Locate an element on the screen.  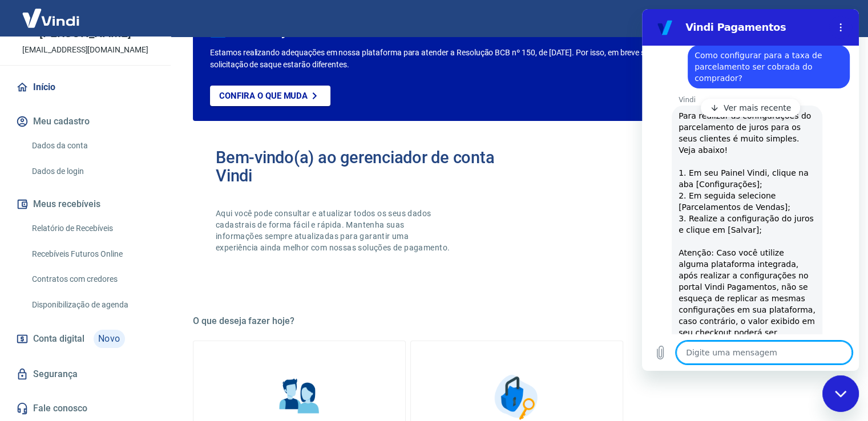
span: Como configurar para a taxa de parcelamento ser cobrada do comprador? is located at coordinates (127, 57).